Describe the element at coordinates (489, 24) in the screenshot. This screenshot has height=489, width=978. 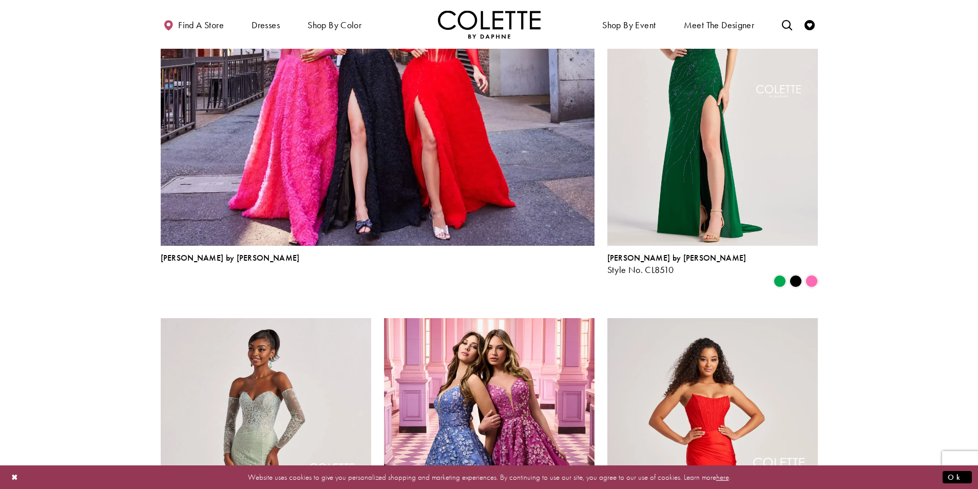
I see `img: Colette by Daphne` at that location.